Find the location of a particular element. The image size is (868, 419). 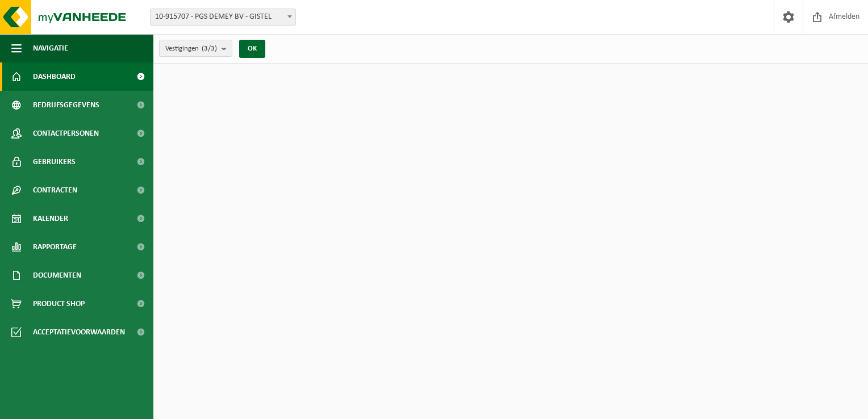

span: Rapportage is located at coordinates (55, 247).